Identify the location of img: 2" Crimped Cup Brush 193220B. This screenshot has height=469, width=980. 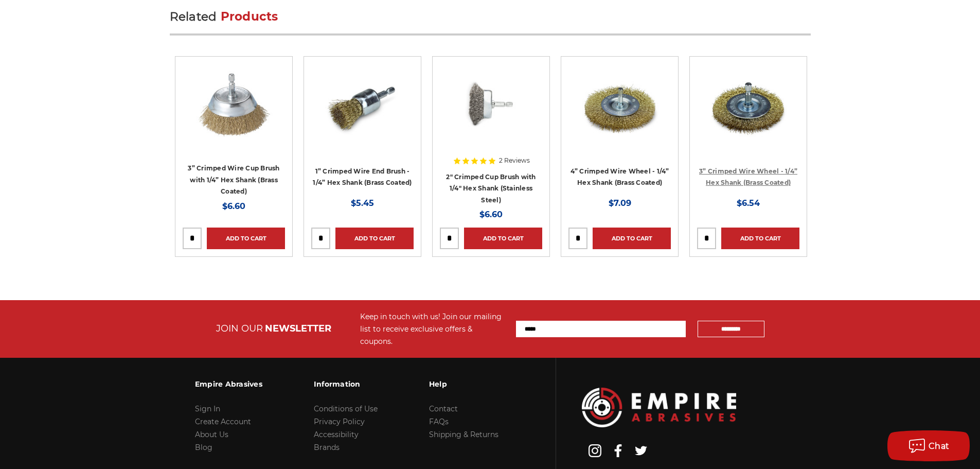
(491, 105).